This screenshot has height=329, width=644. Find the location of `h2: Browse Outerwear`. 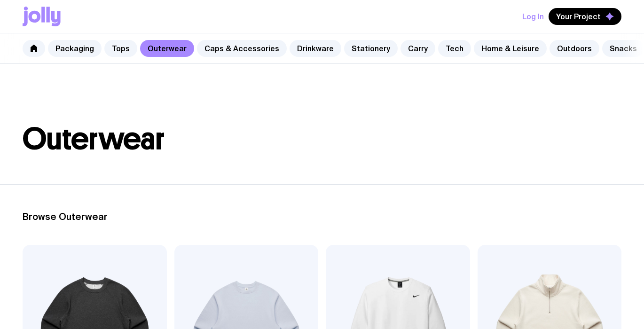

h2: Browse Outerwear is located at coordinates (322, 216).